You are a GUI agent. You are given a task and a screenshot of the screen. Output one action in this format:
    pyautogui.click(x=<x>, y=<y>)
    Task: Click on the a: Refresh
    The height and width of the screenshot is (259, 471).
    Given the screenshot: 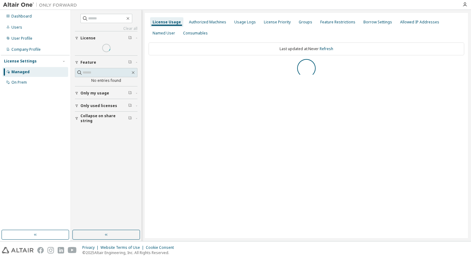 What is the action you would take?
    pyautogui.click(x=326, y=49)
    